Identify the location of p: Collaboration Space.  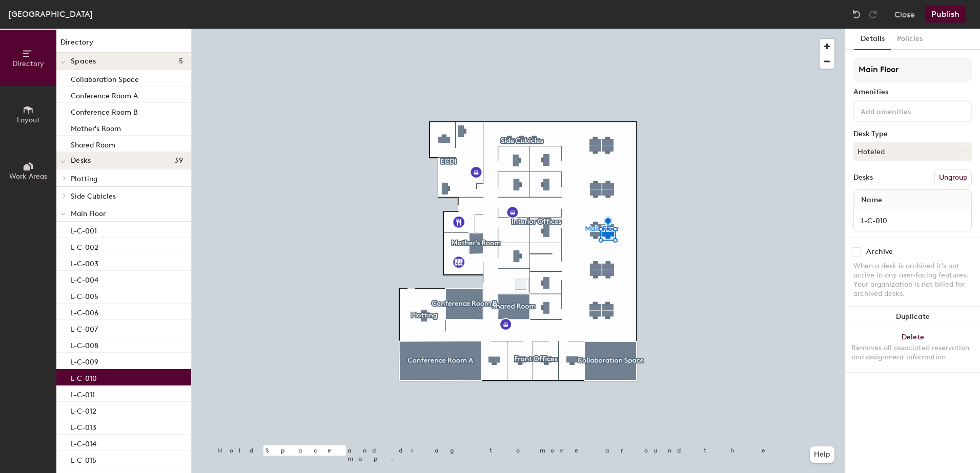
(105, 78).